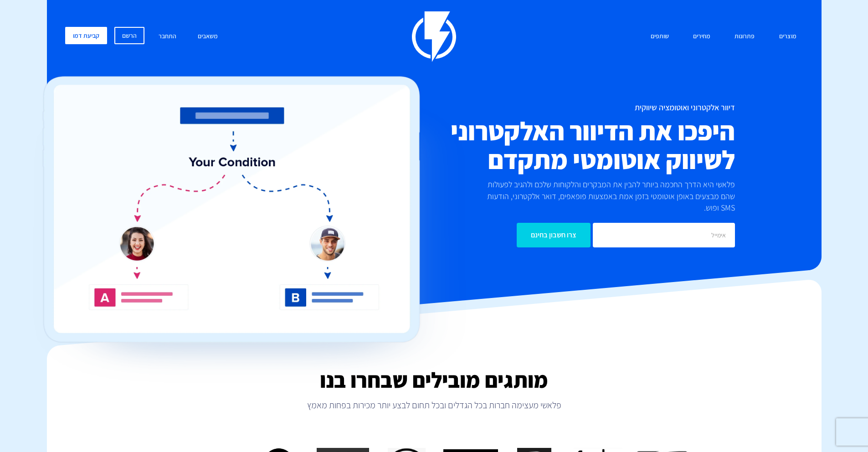 The height and width of the screenshot is (452, 868). What do you see at coordinates (434, 380) in the screenshot?
I see `h2: מותגים מובילים שבחרו בנו` at bounding box center [434, 380].